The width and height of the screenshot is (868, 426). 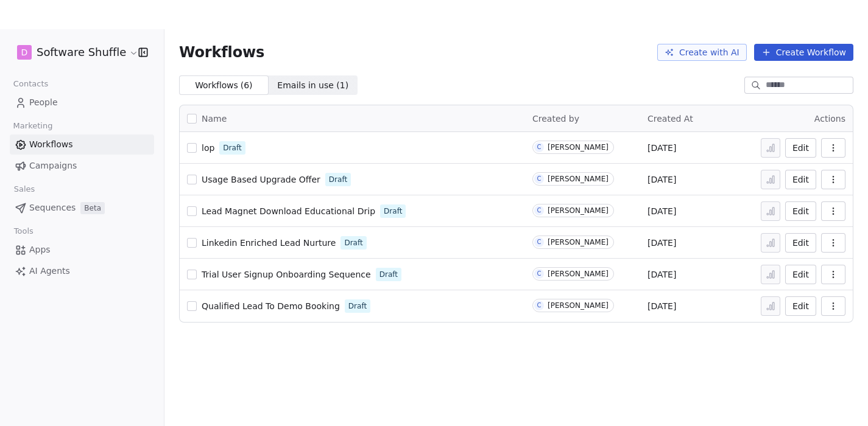 I want to click on span: Software Shuffle, so click(x=81, y=52).